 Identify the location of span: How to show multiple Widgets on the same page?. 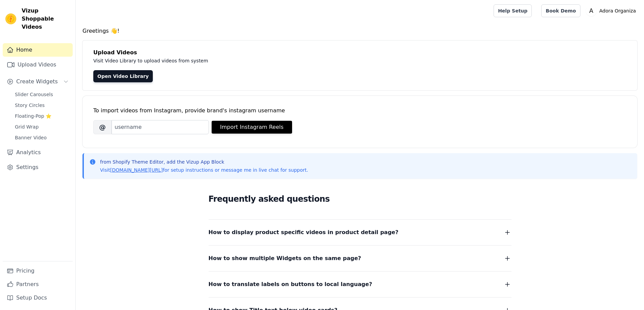
(285, 258).